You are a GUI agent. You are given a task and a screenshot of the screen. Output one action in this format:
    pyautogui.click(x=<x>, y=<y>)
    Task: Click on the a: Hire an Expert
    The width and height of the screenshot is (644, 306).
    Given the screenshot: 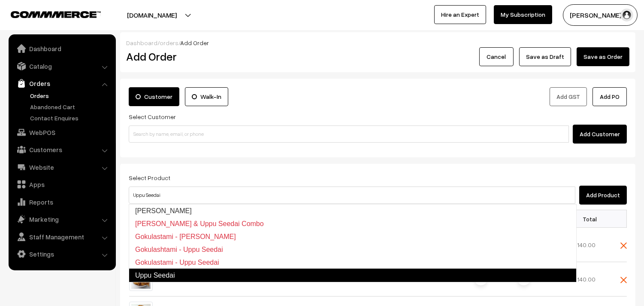 What is the action you would take?
    pyautogui.click(x=460, y=14)
    